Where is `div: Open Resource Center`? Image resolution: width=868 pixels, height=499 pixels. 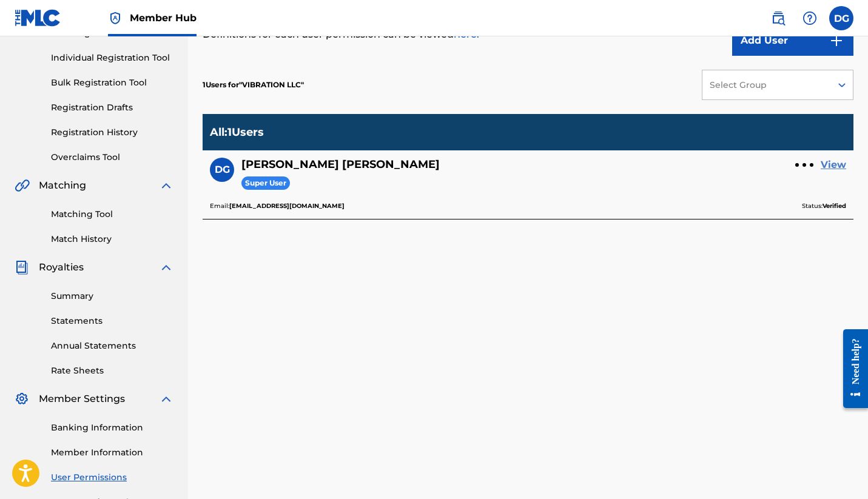 div: Open Resource Center is located at coordinates (21, 50).